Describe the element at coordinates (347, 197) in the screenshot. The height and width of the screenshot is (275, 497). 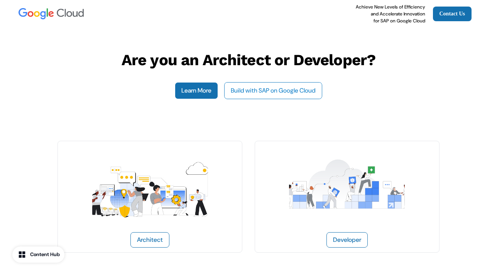
I see `a: Developer` at that location.